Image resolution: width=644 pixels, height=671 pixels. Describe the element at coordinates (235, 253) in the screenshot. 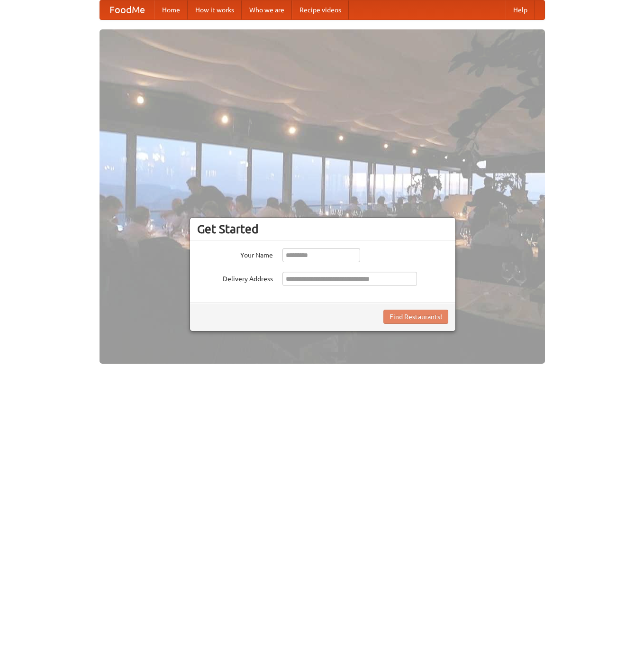

I see `label: Your Name` at that location.